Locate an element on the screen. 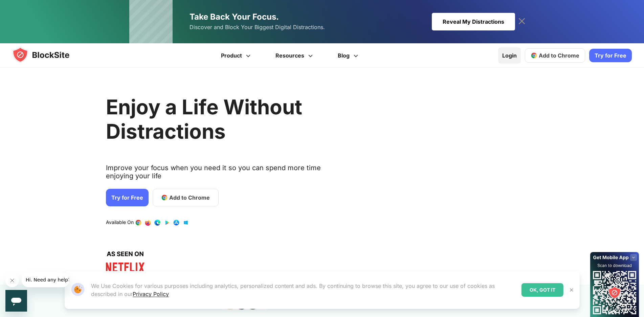  a: Product is located at coordinates (237, 55).